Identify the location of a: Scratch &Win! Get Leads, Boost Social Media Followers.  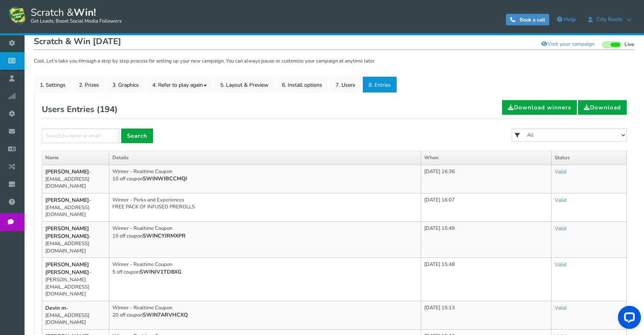
(64, 15).